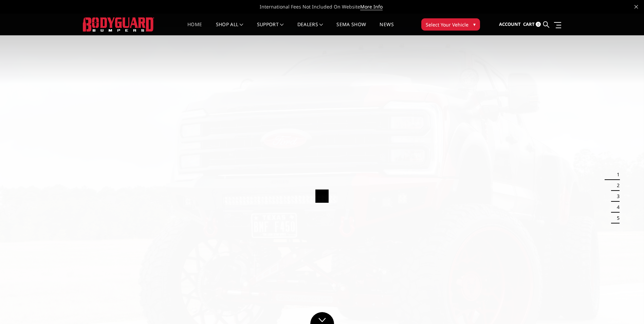 The height and width of the screenshot is (324, 644). What do you see at coordinates (195, 28) in the screenshot?
I see `a: Home` at bounding box center [195, 28].